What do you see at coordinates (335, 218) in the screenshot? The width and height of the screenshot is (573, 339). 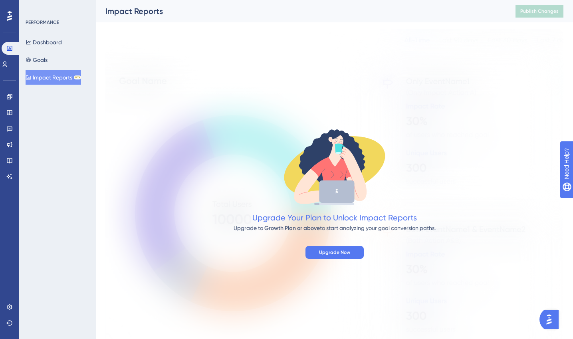 I see `span: Upgrade Your Plan to Unlock Impact Reports` at bounding box center [335, 218].